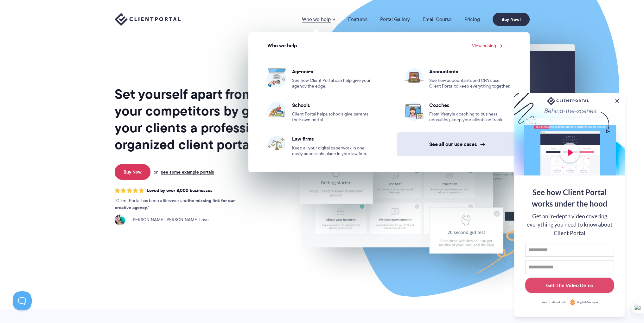 This screenshot has height=323, width=644. I want to click on div: Get The Video Demo, so click(570, 285).